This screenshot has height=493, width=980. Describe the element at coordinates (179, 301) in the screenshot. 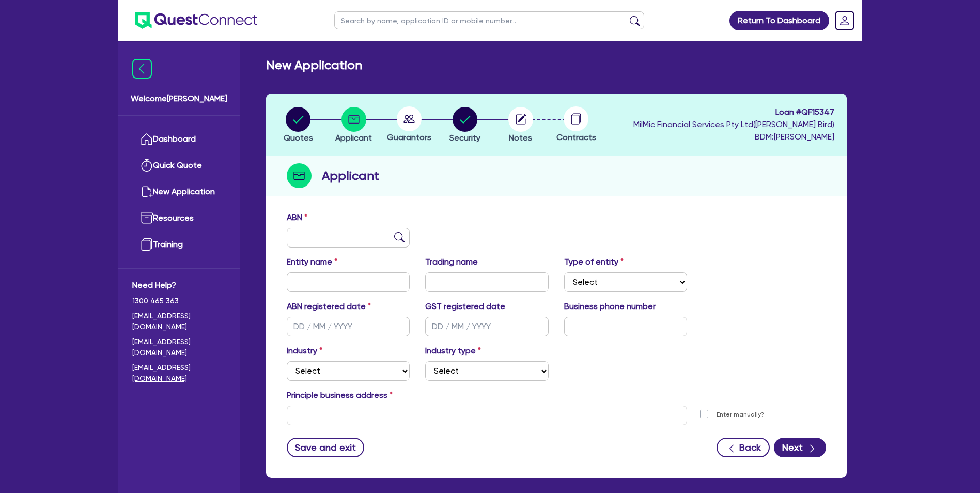

I see `span: 1300 465 363` at that location.